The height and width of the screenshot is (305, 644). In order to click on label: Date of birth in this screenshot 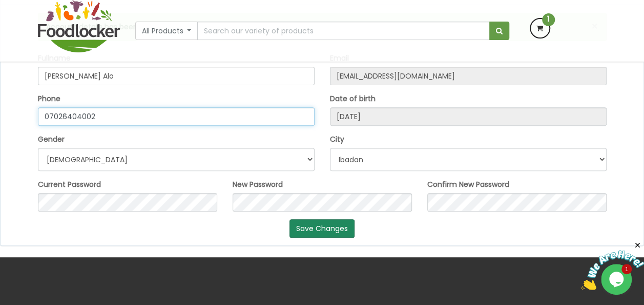, I will do `click(353, 99)`.